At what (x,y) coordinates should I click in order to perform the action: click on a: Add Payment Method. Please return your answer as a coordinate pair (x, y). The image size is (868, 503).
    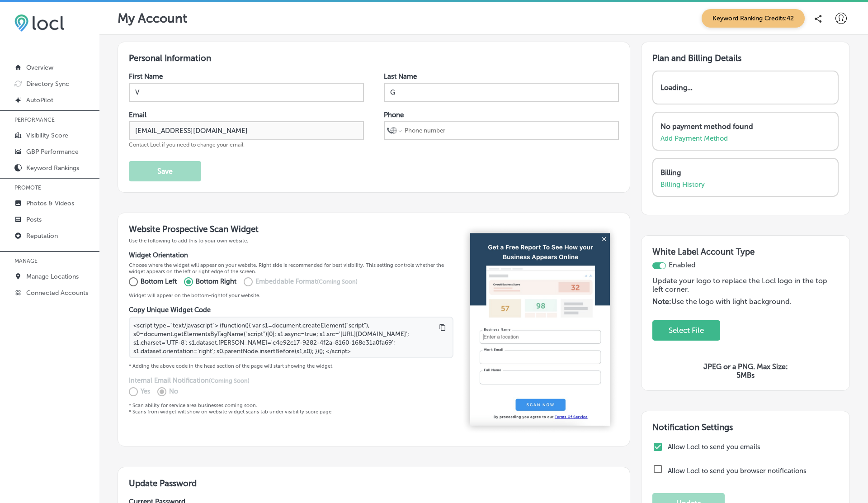
    Looking at the image, I should click on (694, 139).